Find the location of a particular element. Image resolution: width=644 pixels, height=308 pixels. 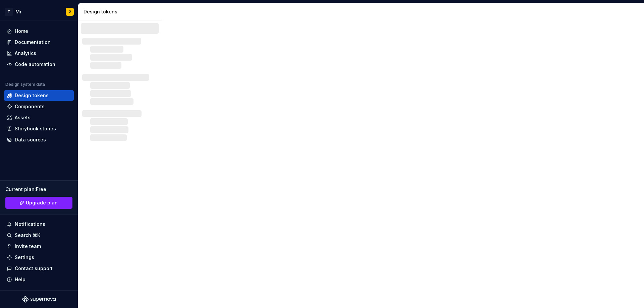

div: Analytics is located at coordinates (26, 53).